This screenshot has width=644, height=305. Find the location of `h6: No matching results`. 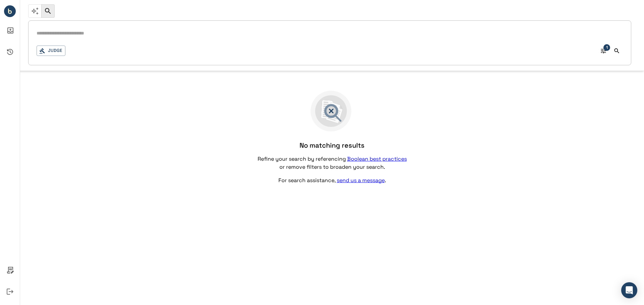

h6: No matching results is located at coordinates (332, 146).